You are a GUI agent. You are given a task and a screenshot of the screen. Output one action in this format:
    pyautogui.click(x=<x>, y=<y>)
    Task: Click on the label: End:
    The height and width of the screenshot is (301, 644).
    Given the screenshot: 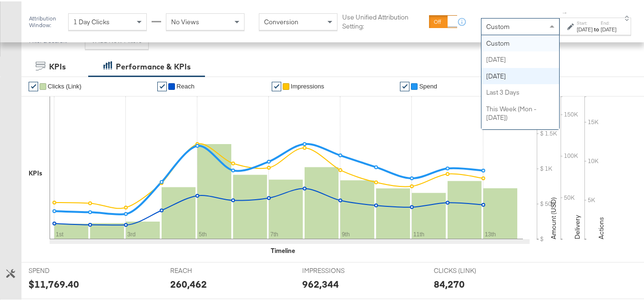 What is the action you would take?
    pyautogui.click(x=608, y=21)
    